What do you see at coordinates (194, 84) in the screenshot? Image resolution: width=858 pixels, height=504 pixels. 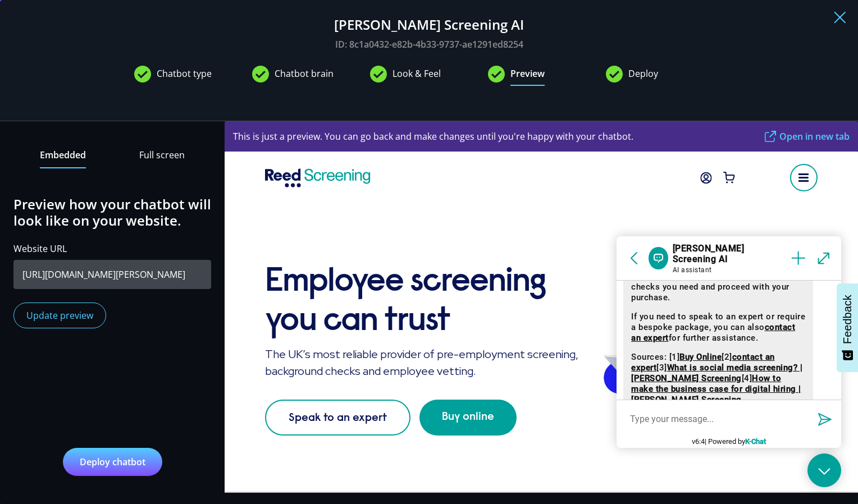 I see `k-stage-header: Chatbot type` at bounding box center [194, 84].